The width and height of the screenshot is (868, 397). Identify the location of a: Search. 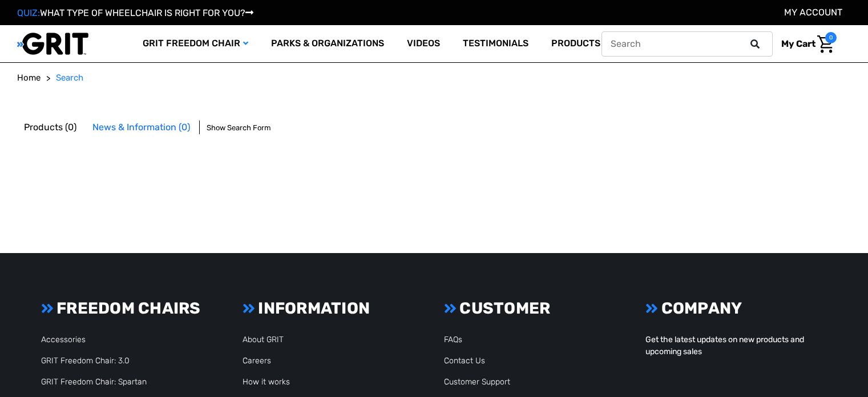
(70, 77).